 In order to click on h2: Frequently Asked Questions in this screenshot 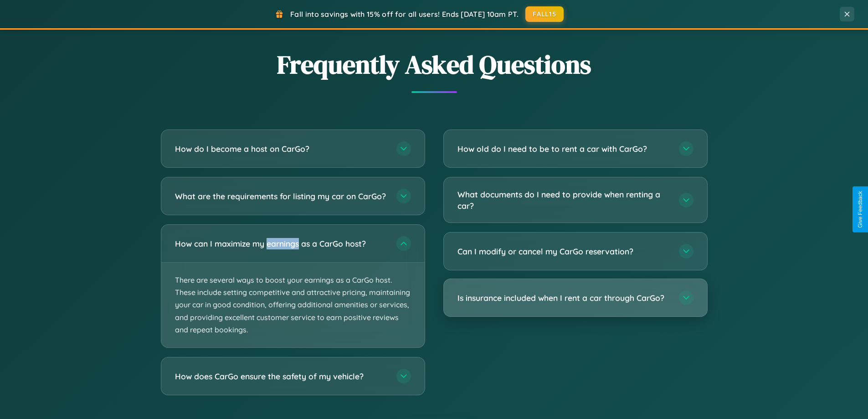, I will do `click(434, 65)`.